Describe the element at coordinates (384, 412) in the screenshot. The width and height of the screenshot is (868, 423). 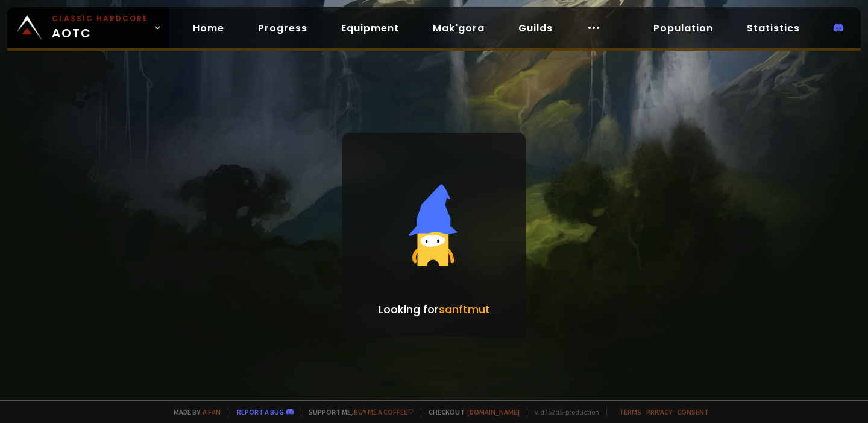
I see `a: Buy me a coffee` at that location.